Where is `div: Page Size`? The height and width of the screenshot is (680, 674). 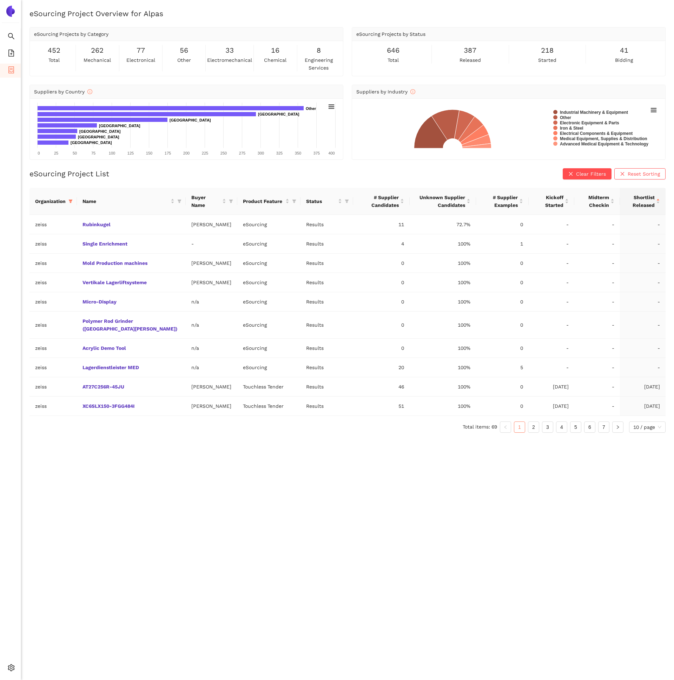
div: Page Size is located at coordinates (648, 427).